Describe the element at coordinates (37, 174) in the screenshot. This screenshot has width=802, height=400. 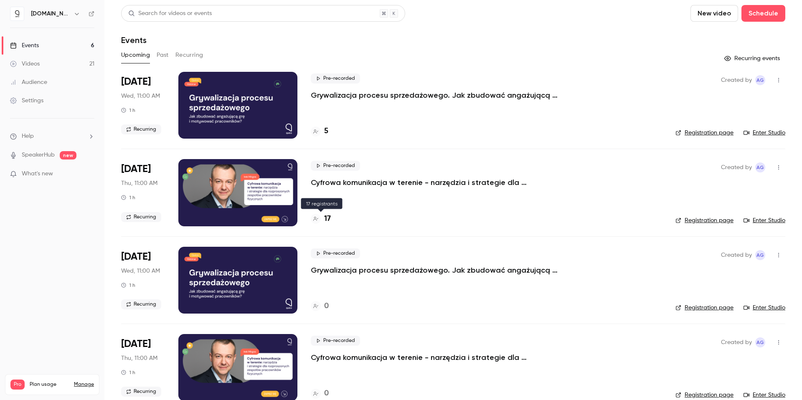
I see `span: What's new` at that location.